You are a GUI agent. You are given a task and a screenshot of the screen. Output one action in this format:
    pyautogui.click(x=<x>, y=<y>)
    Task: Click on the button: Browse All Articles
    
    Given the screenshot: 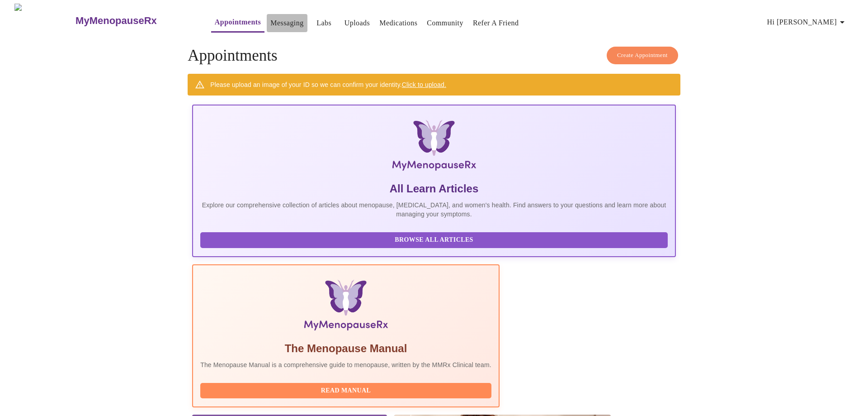 What is the action you would take?
    pyautogui.click(x=434, y=240)
    